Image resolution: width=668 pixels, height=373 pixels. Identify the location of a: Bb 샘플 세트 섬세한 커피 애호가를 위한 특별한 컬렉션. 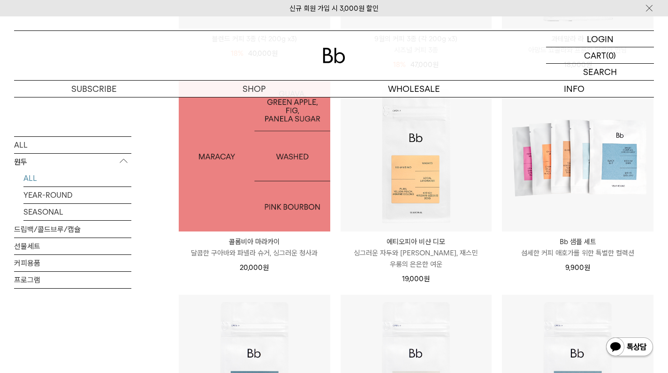
(577, 248).